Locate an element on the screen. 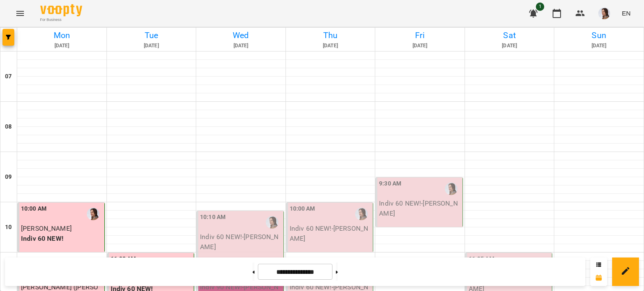 The image size is (644, 291). img: Voopty Logo is located at coordinates (61, 10).